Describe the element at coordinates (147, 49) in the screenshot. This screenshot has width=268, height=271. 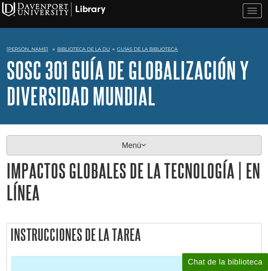
I see `a: Guías de la biblioteca` at that location.